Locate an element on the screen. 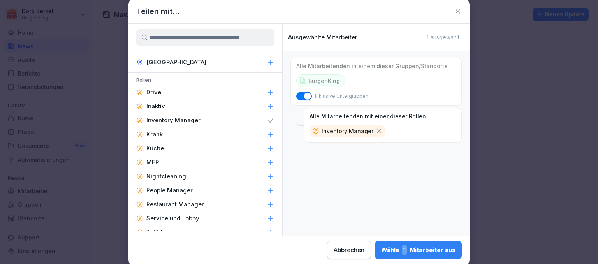  p: Alle Mitarbeitenden in einem dieser Gruppen/Standorte is located at coordinates (372, 66).